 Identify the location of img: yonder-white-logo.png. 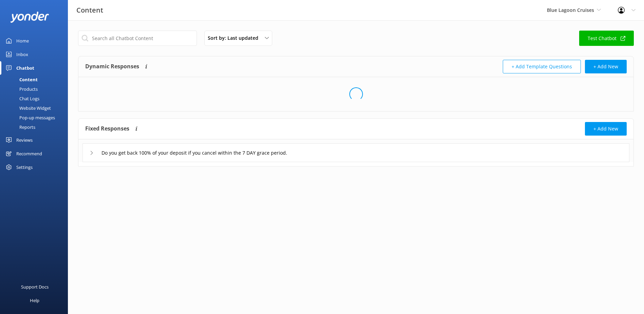
(29, 17).